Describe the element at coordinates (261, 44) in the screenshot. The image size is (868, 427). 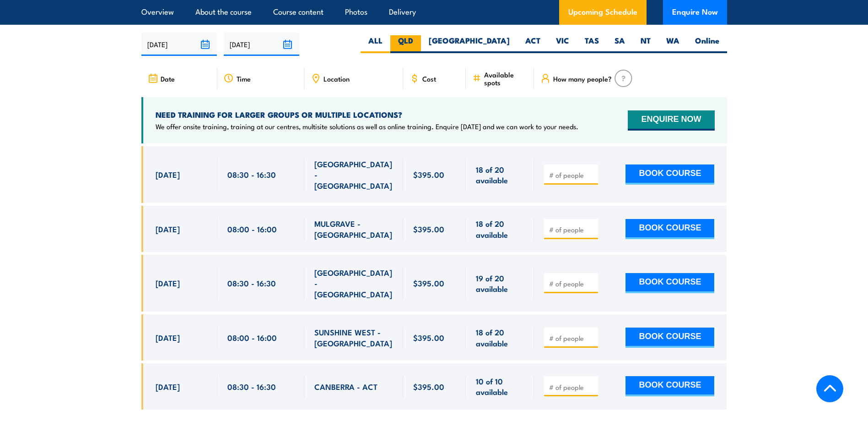
I see `input: To date` at that location.